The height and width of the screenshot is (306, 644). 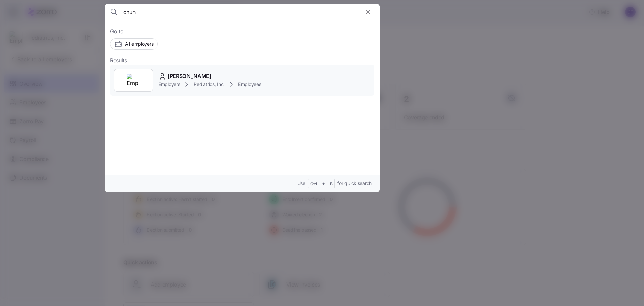 What do you see at coordinates (302, 183) in the screenshot?
I see `span: Use` at bounding box center [302, 183].